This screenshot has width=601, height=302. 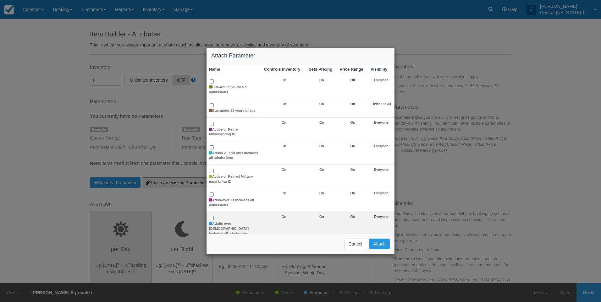 What do you see at coordinates (234, 132) in the screenshot?
I see `label: Active or Retire Military(bring ID)` at bounding box center [234, 132].